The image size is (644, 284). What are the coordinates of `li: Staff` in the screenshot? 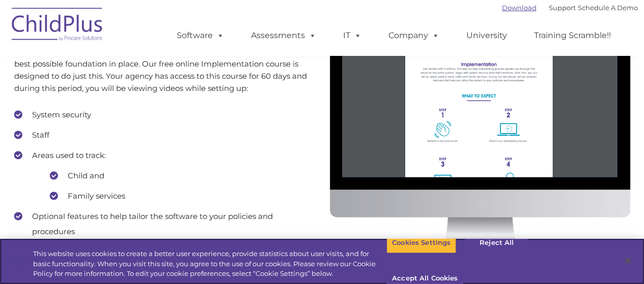 It's located at (165, 135).